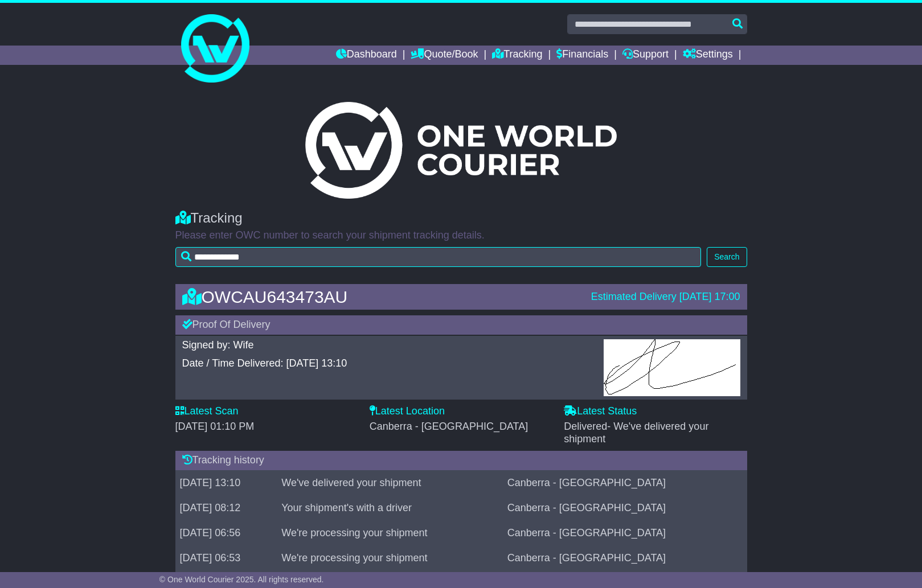 This screenshot has width=922, height=588. Describe the element at coordinates (636, 433) in the screenshot. I see `span: Delivered` at that location.